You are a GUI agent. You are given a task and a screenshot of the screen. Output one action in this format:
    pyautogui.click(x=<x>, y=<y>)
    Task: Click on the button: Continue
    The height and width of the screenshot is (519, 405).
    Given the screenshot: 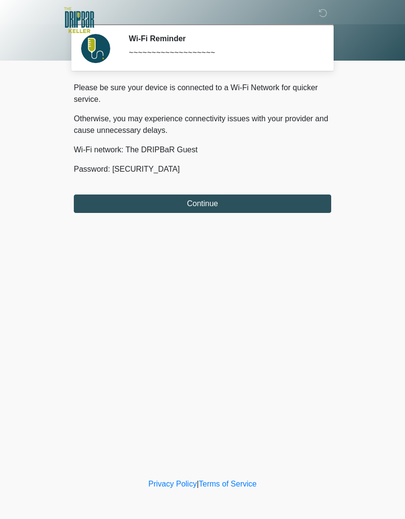 What is the action you would take?
    pyautogui.click(x=202, y=204)
    